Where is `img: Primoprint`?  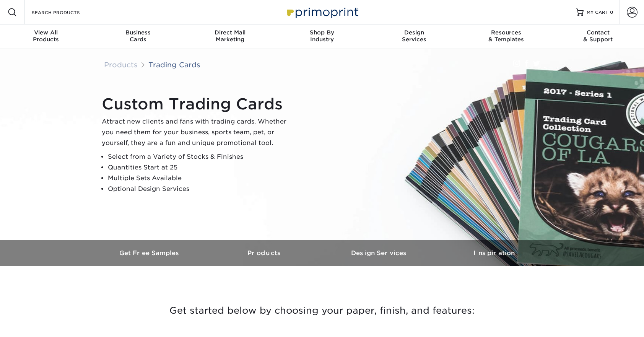 img: Primoprint is located at coordinates (322, 12).